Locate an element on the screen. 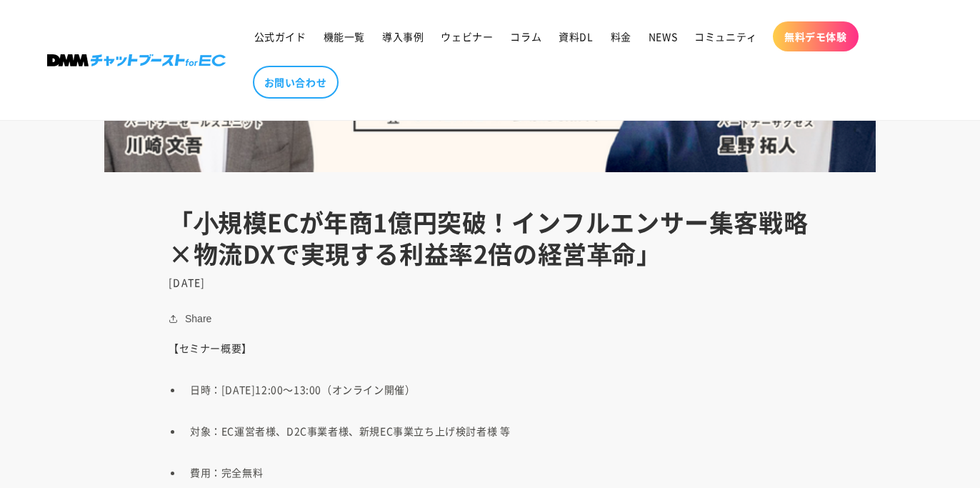 The width and height of the screenshot is (980, 488). a: ウェビナー is located at coordinates (466, 37).